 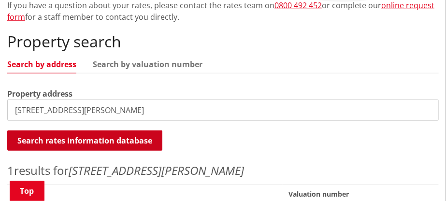 What do you see at coordinates (40, 94) in the screenshot?
I see `label: Property address` at bounding box center [40, 94].